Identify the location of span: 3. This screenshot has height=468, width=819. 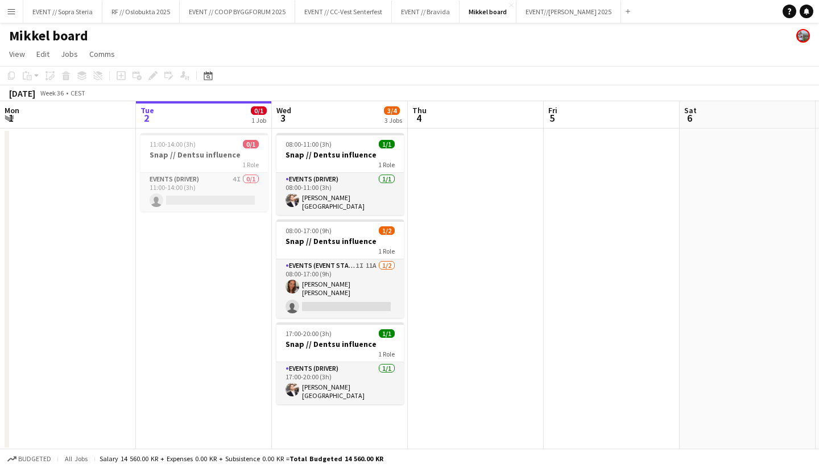
(283, 118).